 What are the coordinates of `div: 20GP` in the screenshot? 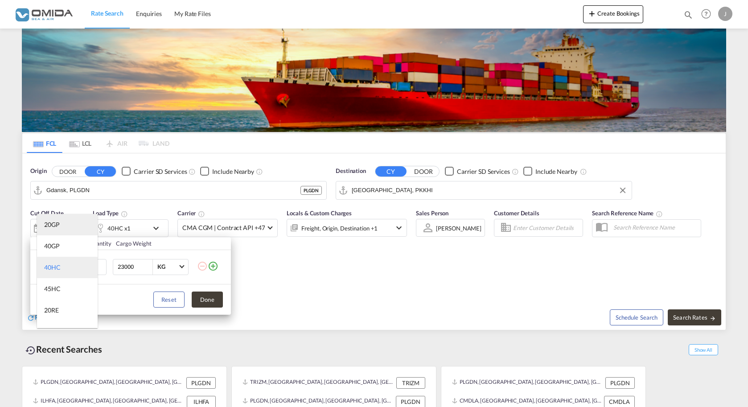 It's located at (52, 225).